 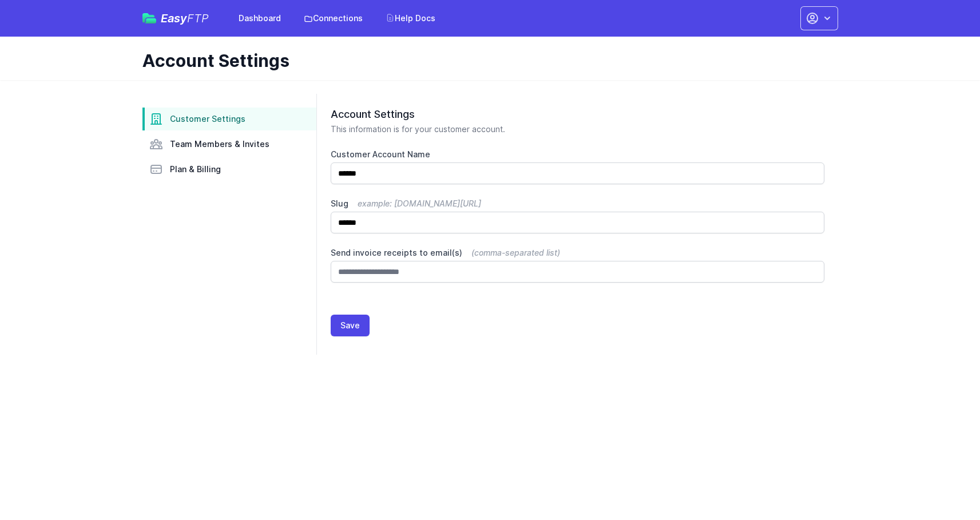 I want to click on span: Easy, so click(x=185, y=18).